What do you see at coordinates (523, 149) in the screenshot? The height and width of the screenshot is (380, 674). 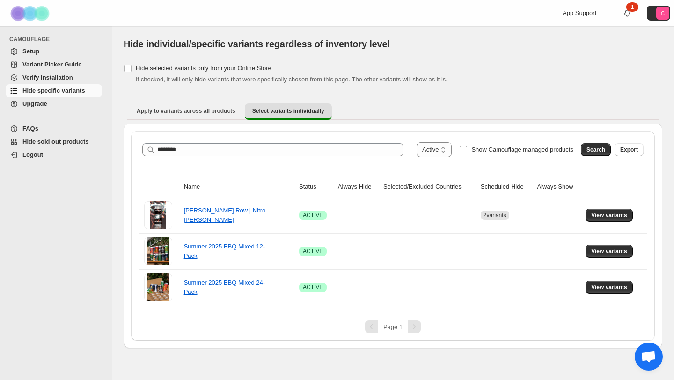 I see `span: Show Camouflage managed products` at bounding box center [523, 149].